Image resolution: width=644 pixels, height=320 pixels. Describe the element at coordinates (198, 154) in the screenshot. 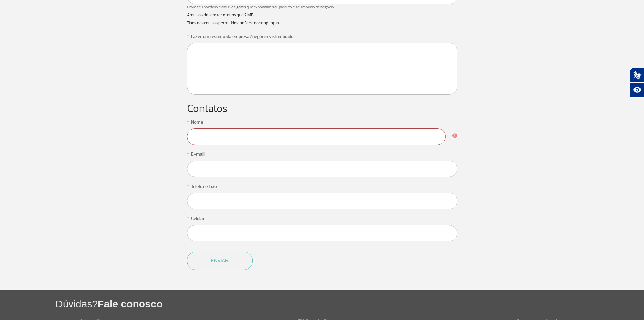

I see `label: E-mail` at that location.